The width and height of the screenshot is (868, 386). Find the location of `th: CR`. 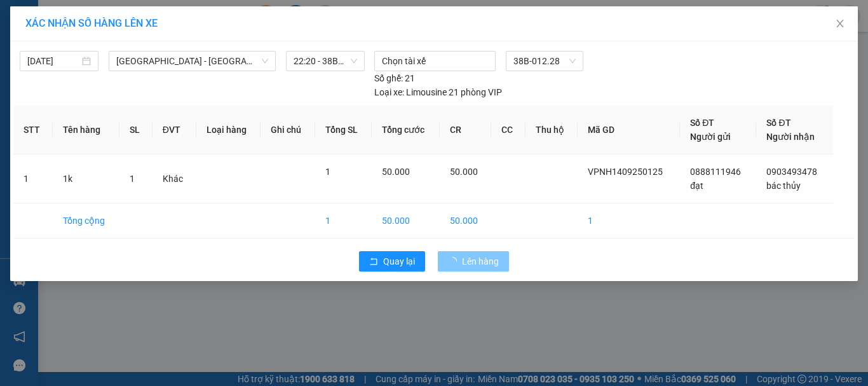

th: CR is located at coordinates (465, 130).